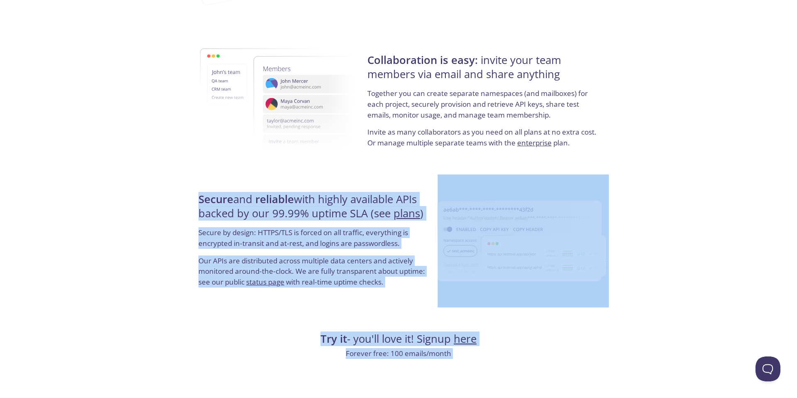 This screenshot has width=797, height=398. Describe the element at coordinates (465, 338) in the screenshot. I see `a: here` at that location.